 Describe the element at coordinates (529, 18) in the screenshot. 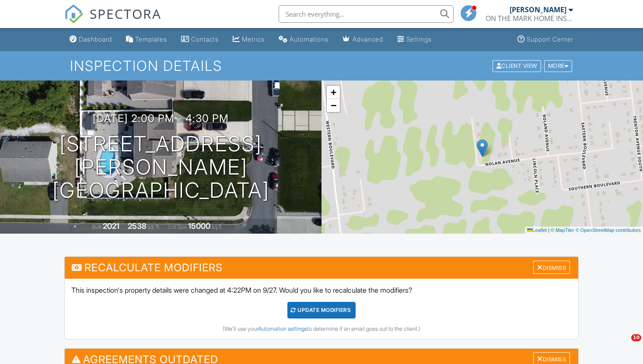

I see `div: ON THE MARK HOME INSPECTIONS` at that location.